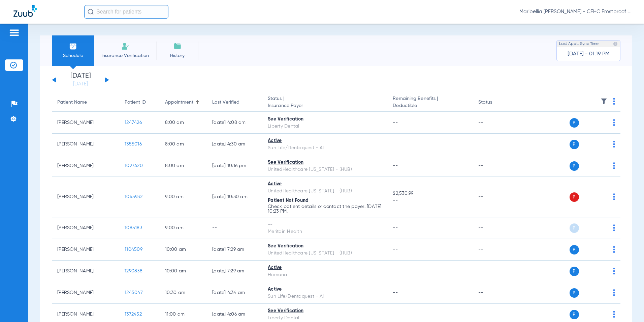 This screenshot has height=322, width=644. Describe the element at coordinates (430, 102) in the screenshot. I see `th: Remaining Benefits |` at that location.